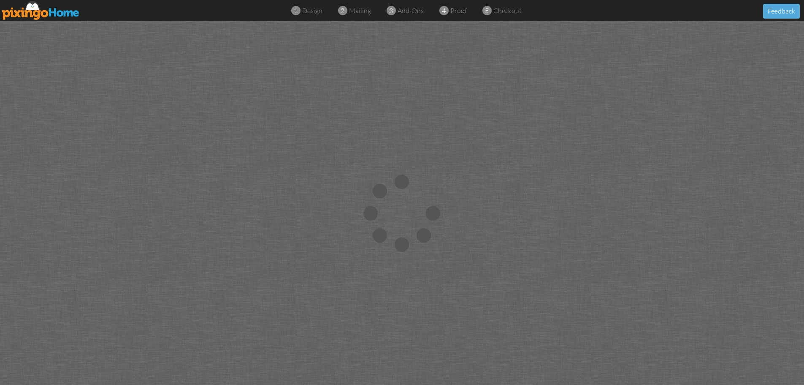 This screenshot has height=385, width=804. What do you see at coordinates (312, 11) in the screenshot?
I see `span: design` at bounding box center [312, 11].